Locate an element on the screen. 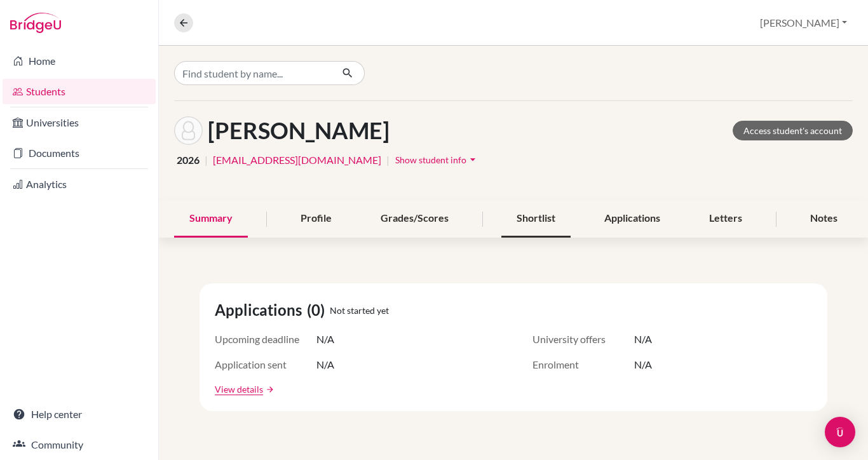  input: Find student by name... is located at coordinates (253, 73).